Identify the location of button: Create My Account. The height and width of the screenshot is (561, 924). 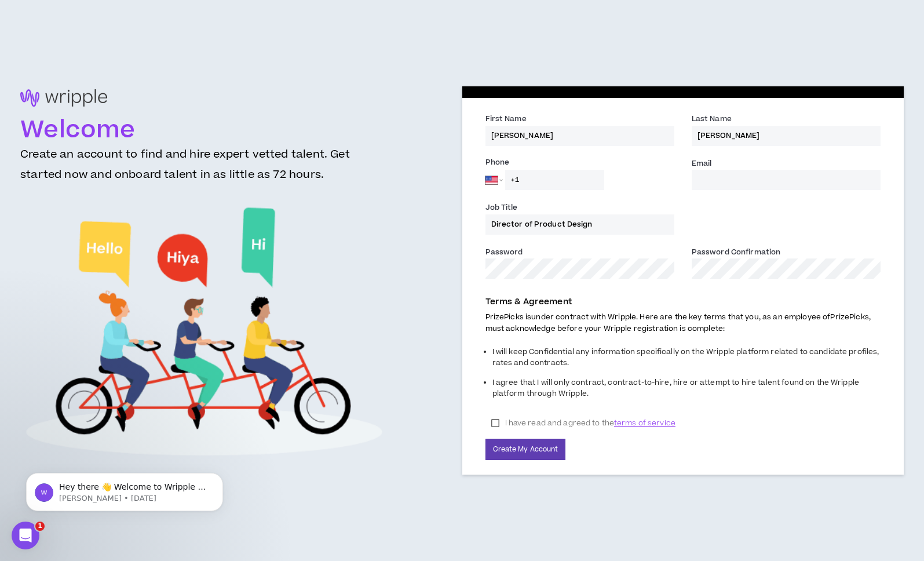
(526, 449).